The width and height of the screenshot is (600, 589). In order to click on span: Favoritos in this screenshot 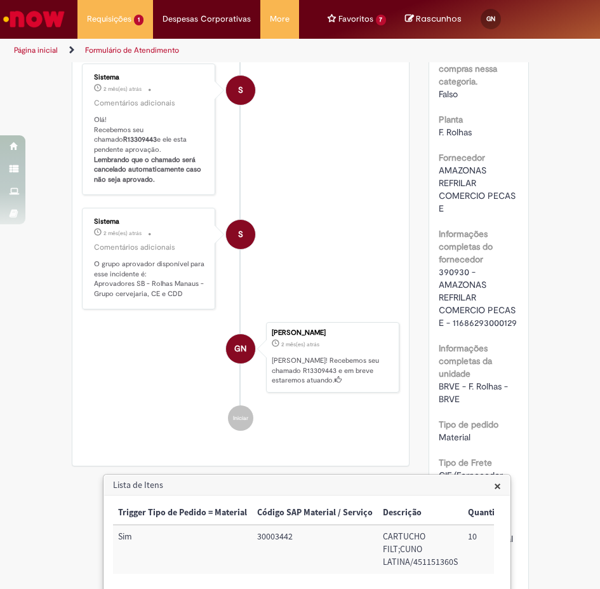, I will do `click(356, 19)`.